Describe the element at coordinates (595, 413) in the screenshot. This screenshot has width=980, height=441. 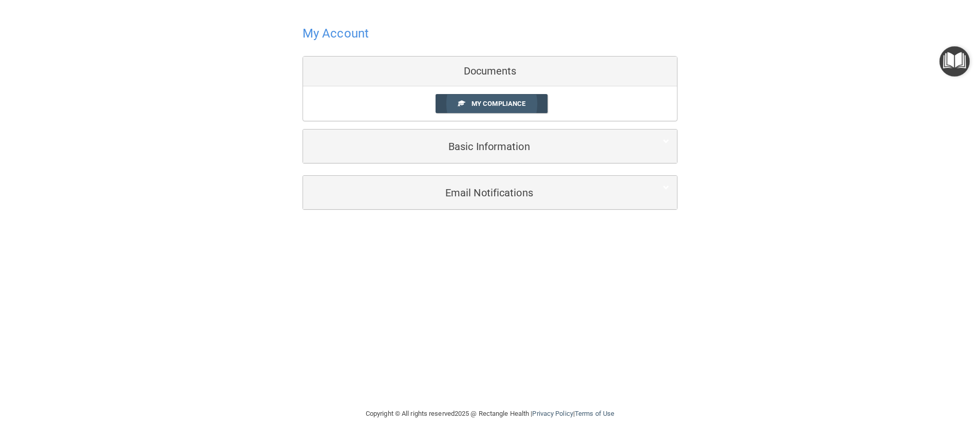
I see `a: Terms of Use` at that location.